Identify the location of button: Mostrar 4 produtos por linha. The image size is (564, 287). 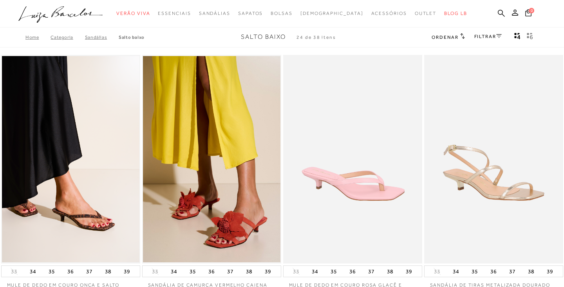
(518, 37).